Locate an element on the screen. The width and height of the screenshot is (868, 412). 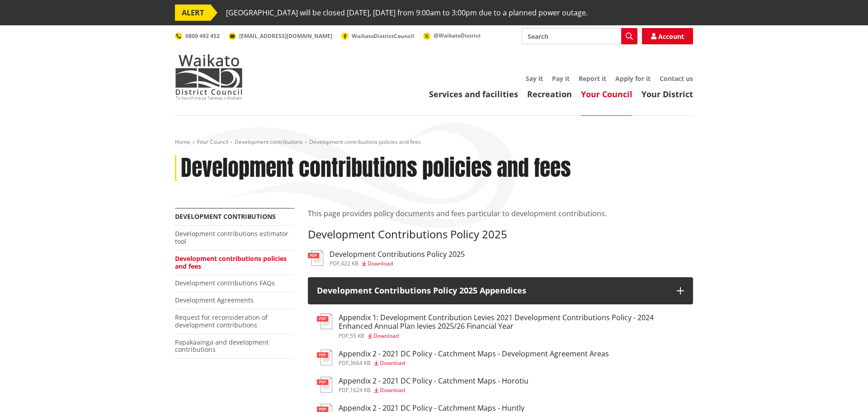
a: Contact us is located at coordinates (676, 78).